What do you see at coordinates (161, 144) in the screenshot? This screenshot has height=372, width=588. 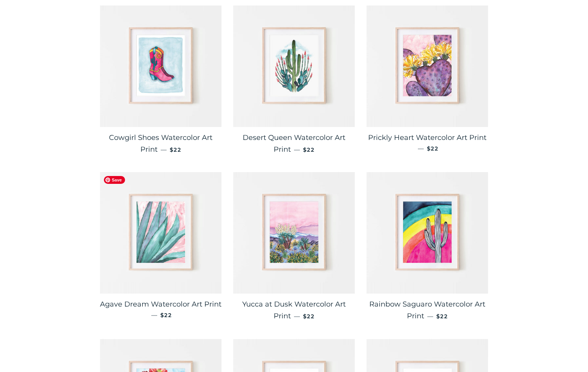 I see `a: Cowgirl Shoes Watercolor Art Print — $22` at bounding box center [161, 144].